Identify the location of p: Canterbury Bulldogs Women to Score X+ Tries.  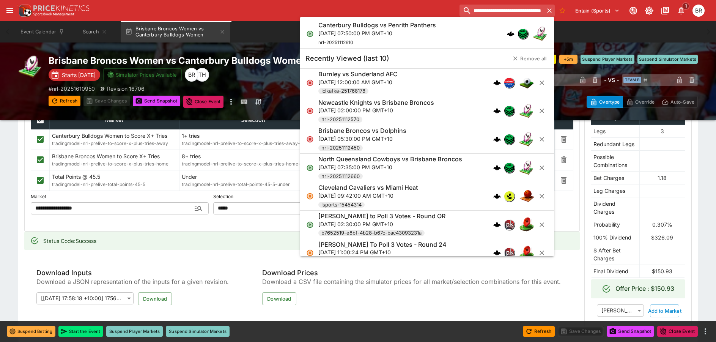
(114, 136).